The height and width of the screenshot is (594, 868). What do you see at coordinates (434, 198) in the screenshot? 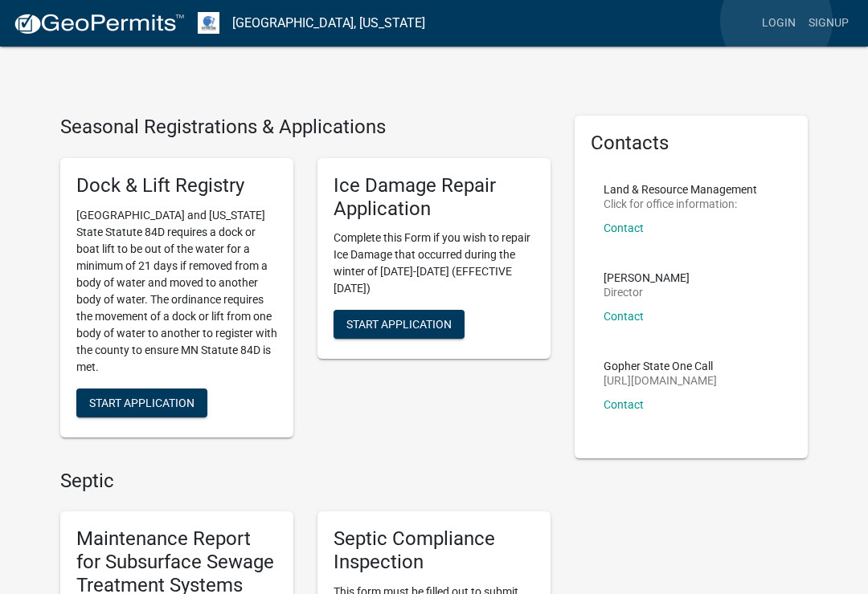
I see `h5: Ice Damage Repair Application` at bounding box center [434, 198].